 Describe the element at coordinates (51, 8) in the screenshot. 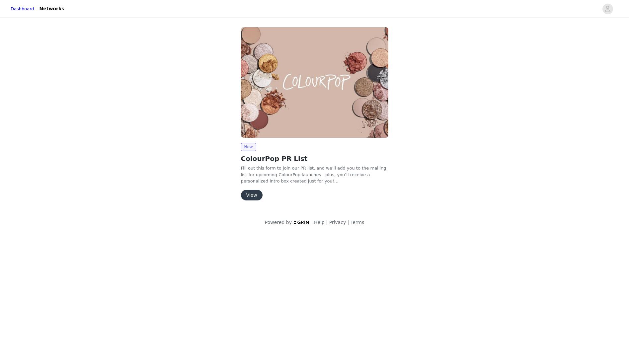

I see `a: Networks` at that location.